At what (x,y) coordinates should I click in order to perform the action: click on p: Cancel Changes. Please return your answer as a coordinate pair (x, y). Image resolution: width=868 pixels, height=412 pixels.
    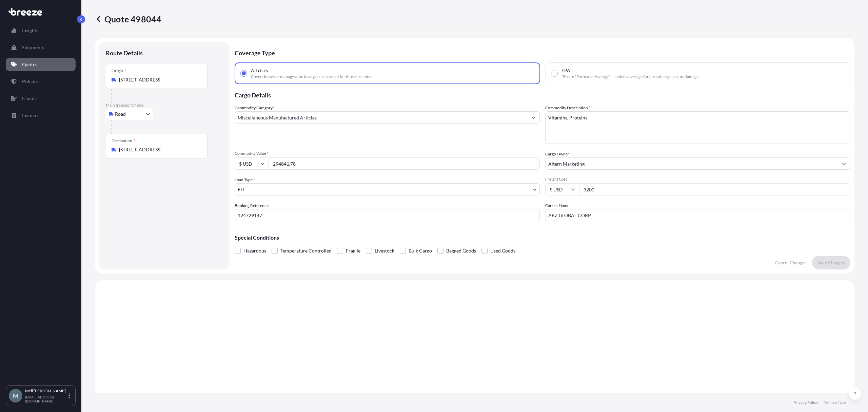
    Looking at the image, I should click on (791, 262).